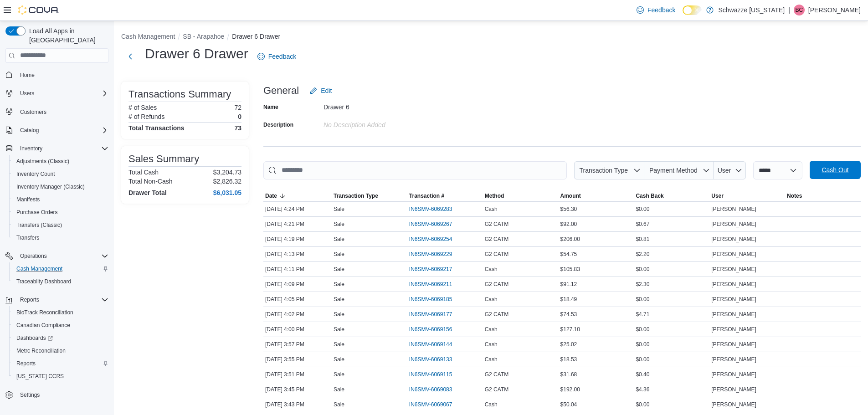 The width and height of the screenshot is (868, 415). I want to click on span: Dark Mode, so click(682, 15).